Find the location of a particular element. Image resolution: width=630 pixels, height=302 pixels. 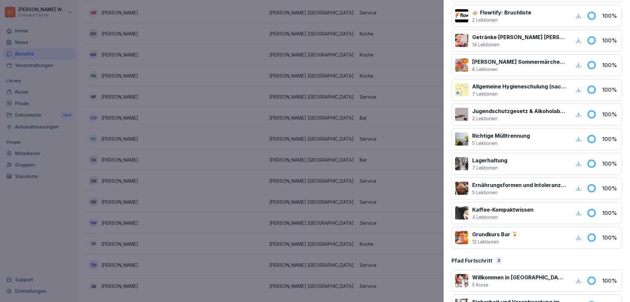

p: Allgemeine Hygieneschulung (nach LMHV §4) is located at coordinates (519, 86).